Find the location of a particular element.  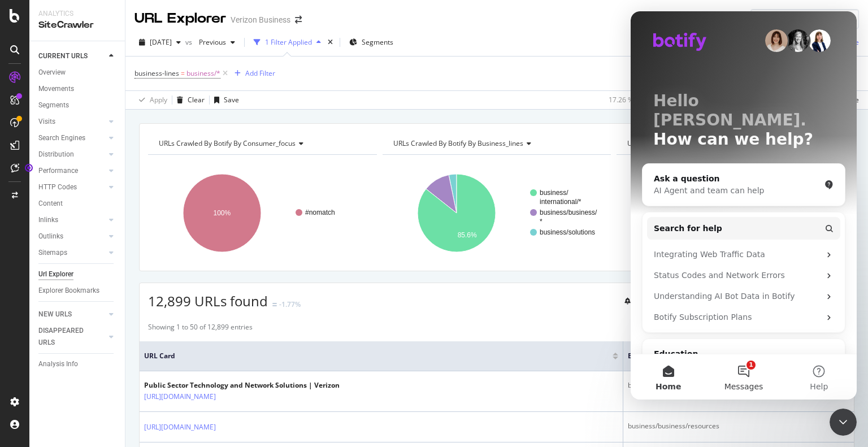

div: arrow-right-arrow-left is located at coordinates (299, 20).